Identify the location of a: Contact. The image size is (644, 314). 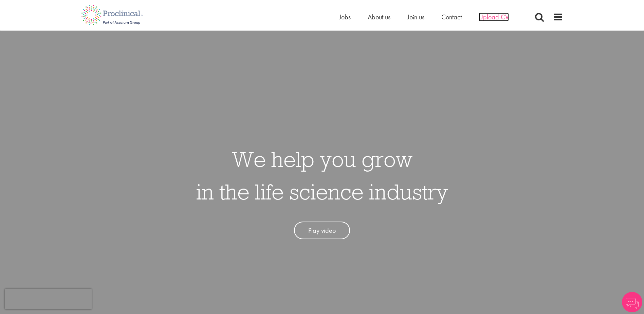
(452, 17).